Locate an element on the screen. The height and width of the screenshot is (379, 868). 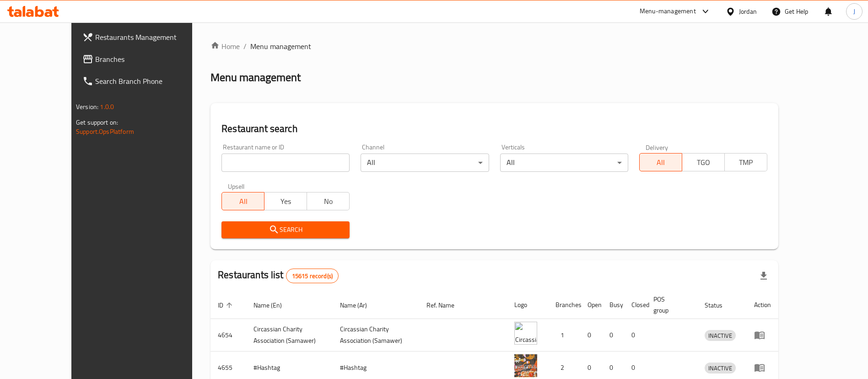
h2: Restaurant search is located at coordinates (494, 129).